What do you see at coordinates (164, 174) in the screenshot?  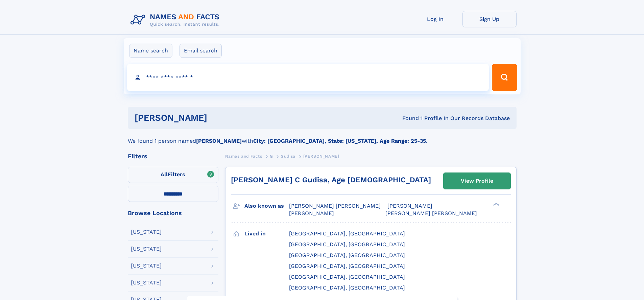 I see `span: All` at bounding box center [164, 174].